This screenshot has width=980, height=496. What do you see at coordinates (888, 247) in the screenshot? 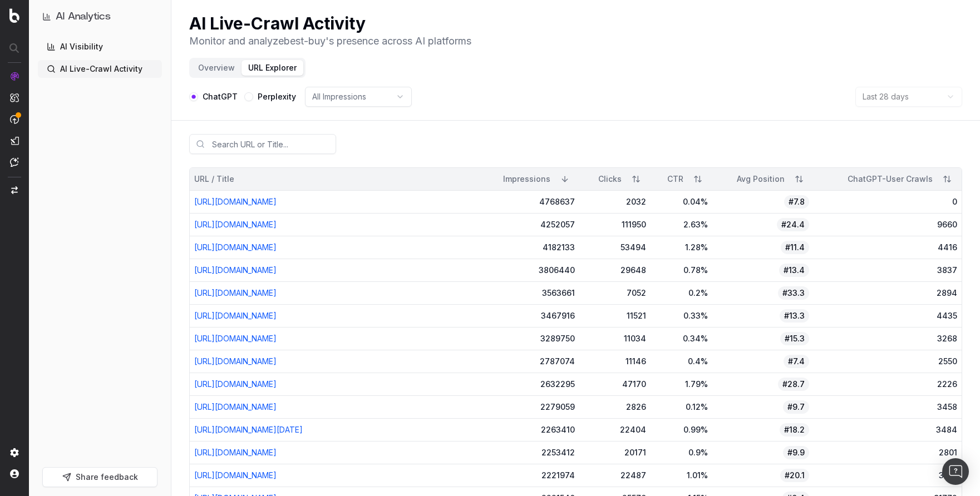
I see `div: 4416` at bounding box center [888, 247].